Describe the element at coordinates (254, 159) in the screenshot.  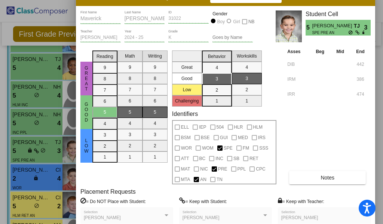
I see `span: RET` at that location.